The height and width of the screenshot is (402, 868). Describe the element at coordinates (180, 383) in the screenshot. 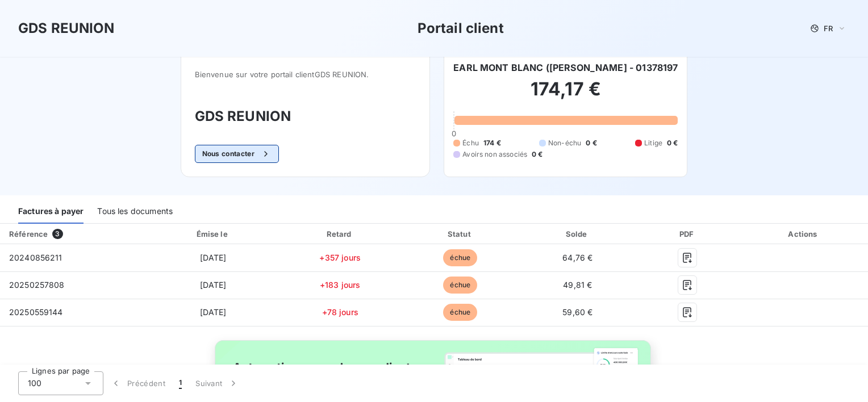

I see `button: 1` at that location.